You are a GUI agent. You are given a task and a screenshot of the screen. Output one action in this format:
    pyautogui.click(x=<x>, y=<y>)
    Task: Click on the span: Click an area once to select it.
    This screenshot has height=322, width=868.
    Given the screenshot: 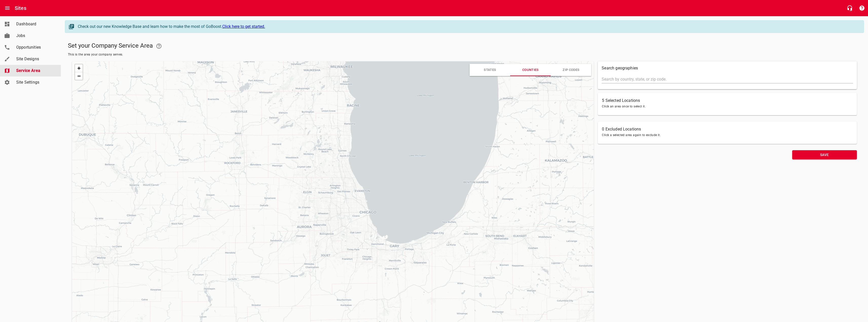 What is the action you would take?
    pyautogui.click(x=728, y=107)
    